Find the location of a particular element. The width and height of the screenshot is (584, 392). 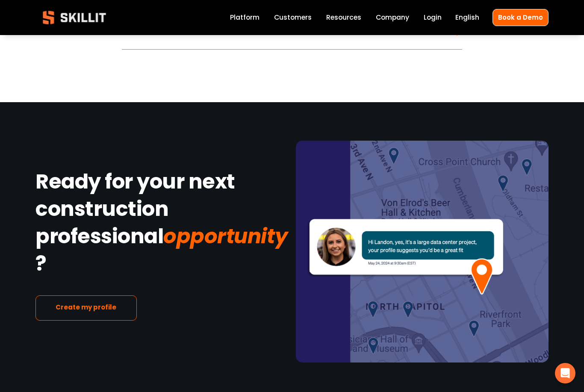

span: English is located at coordinates (468, 17).